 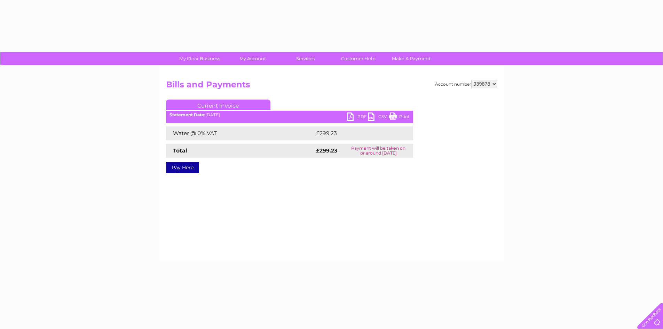 I want to click on a: Customer Help, so click(x=358, y=58).